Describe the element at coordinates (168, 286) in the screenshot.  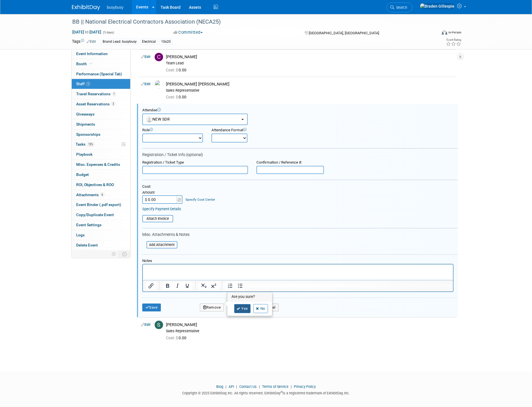
I see `button: Bold` at that location.